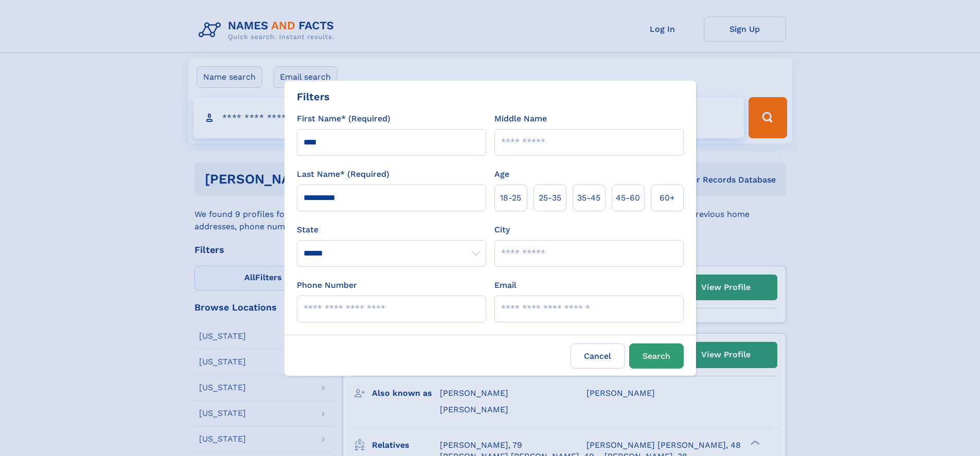  I want to click on span: 35‑45, so click(589, 198).